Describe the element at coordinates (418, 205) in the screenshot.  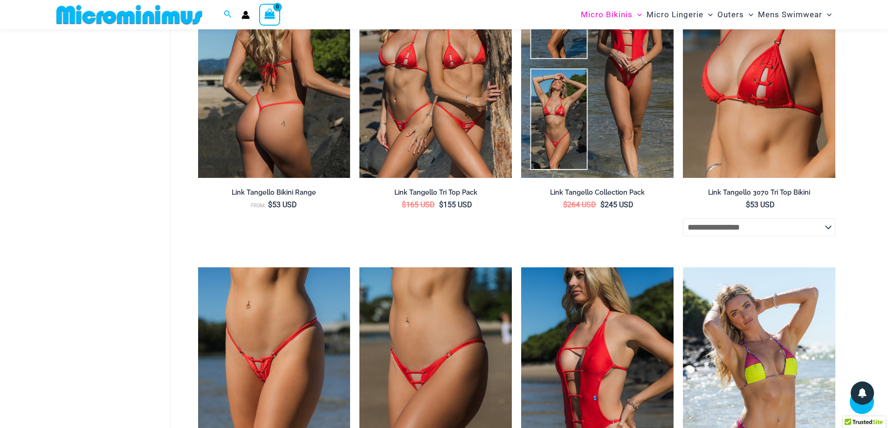
I see `bdi: 165 USD` at that location.